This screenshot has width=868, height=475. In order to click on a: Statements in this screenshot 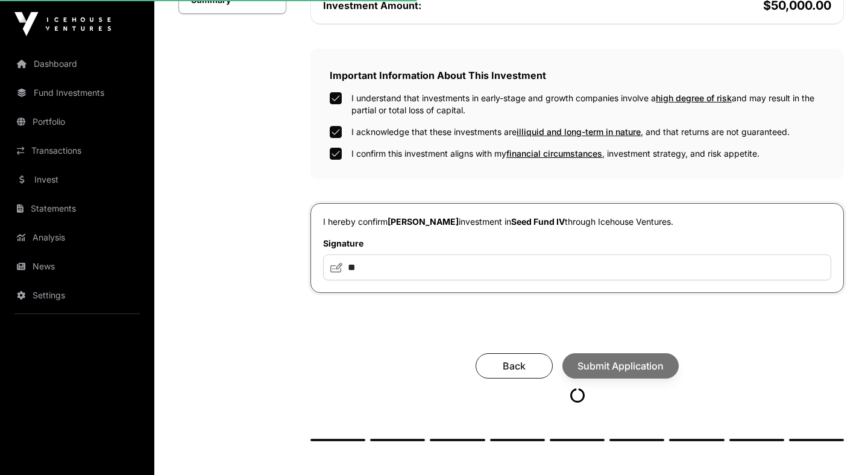, I will do `click(77, 209)`.